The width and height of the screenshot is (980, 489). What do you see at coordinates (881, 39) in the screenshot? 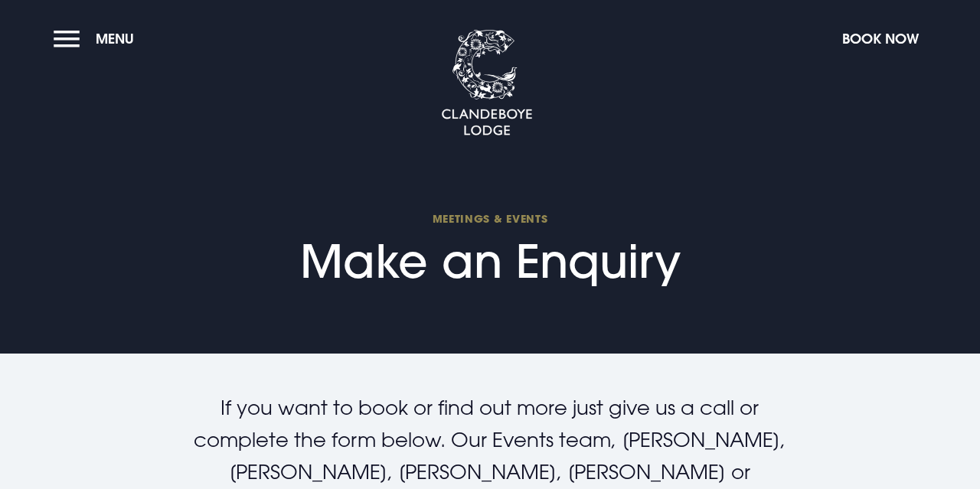
I see `button: Book Now` at bounding box center [881, 39].